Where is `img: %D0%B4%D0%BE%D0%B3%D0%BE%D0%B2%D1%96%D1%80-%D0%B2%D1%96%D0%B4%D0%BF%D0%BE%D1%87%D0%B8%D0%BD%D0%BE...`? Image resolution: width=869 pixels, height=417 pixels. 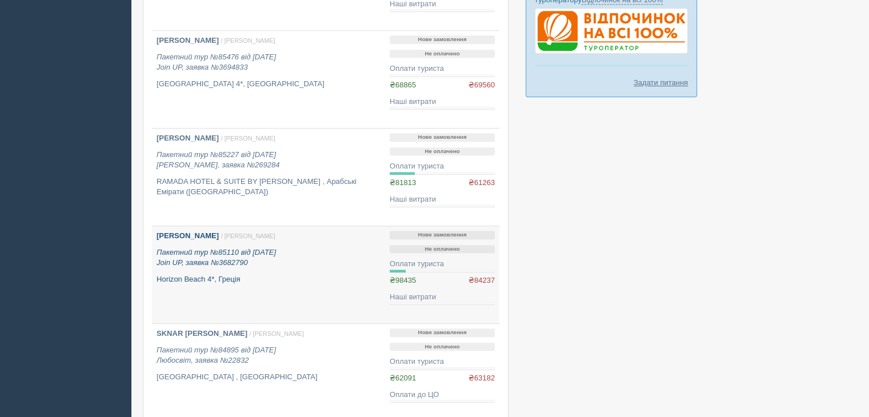
img: %D0%B4%D0%BE%D0%B3%D0%BE%D0%B2%D1%96%D1%80-%D0%B2%D1%96%D0%B4%D0%BF%D0%BE%D1%87%D0%B8%D0%BD%D0%BE... is located at coordinates (611, 31).